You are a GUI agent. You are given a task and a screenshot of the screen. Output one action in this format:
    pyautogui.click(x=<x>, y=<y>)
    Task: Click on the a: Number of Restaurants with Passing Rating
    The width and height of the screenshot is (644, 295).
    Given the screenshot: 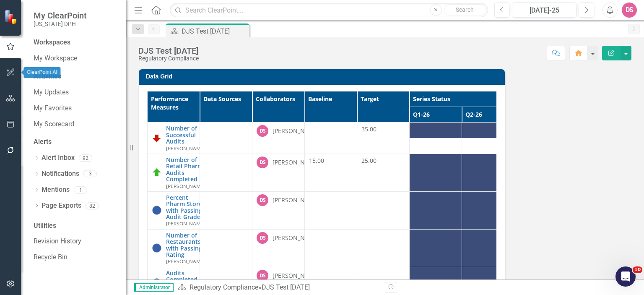 What is the action you would take?
    pyautogui.click(x=186, y=245)
    